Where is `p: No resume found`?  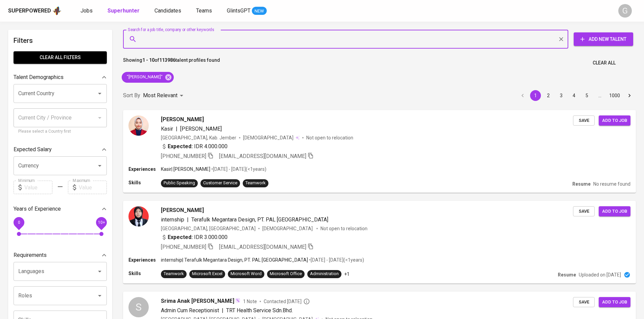
p: No resume found is located at coordinates (612, 184).